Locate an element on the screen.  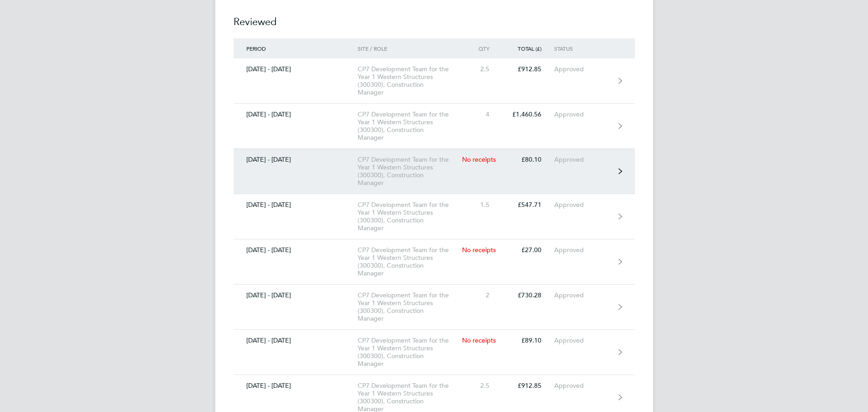
div: Status is located at coordinates (582, 48).